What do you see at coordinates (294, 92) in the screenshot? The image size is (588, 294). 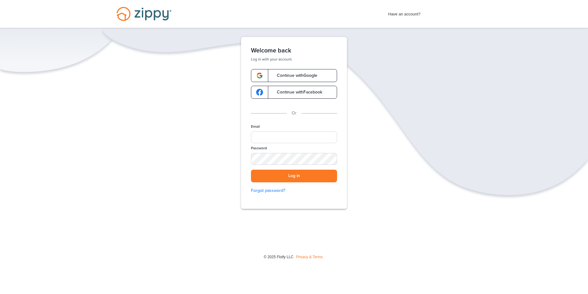 I see `a: google-logoContinue withFacebook` at bounding box center [294, 92].